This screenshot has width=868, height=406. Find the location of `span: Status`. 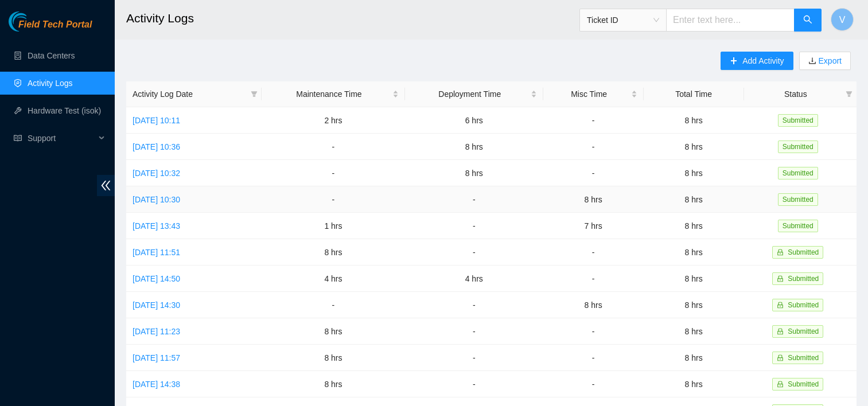

span: Status is located at coordinates (796, 94).